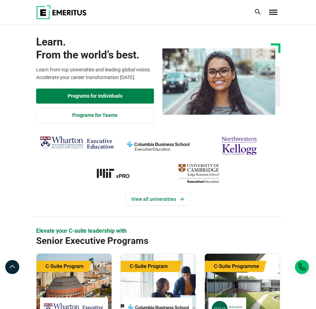 The width and height of the screenshot is (316, 309). I want to click on a: Wharton Executive Education, so click(77, 143).